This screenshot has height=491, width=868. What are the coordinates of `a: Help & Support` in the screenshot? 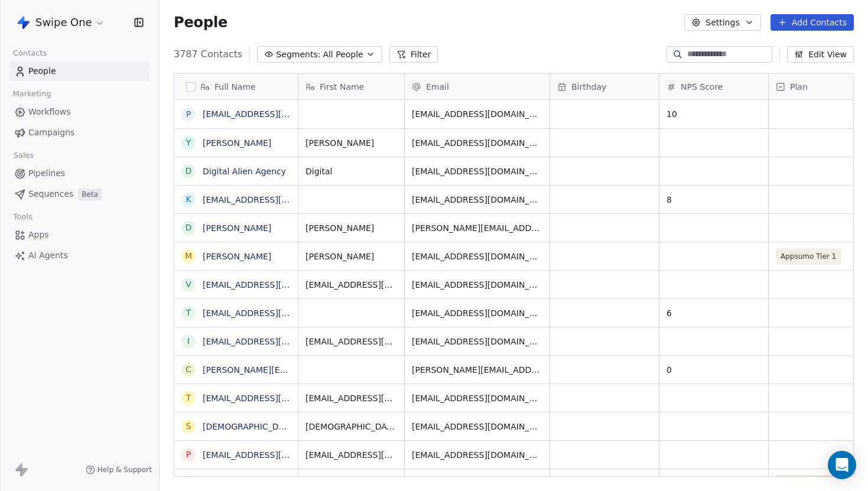 It's located at (119, 470).